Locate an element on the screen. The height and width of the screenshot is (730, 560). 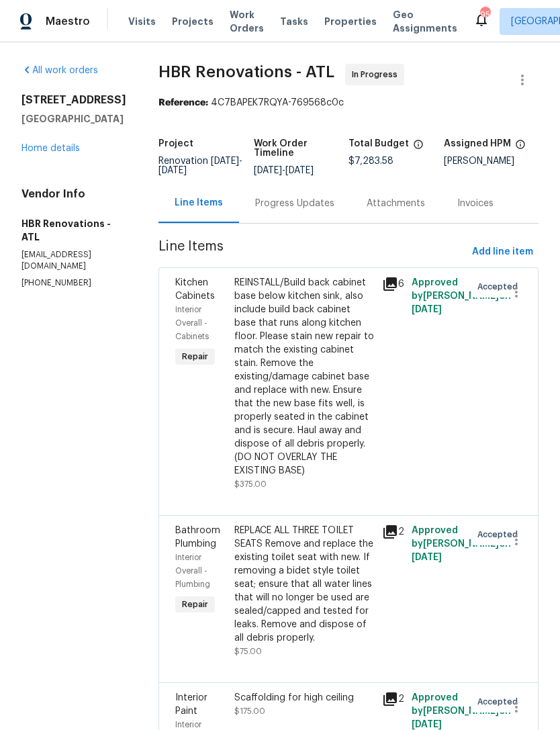
b: Reference: is located at coordinates (183, 103).